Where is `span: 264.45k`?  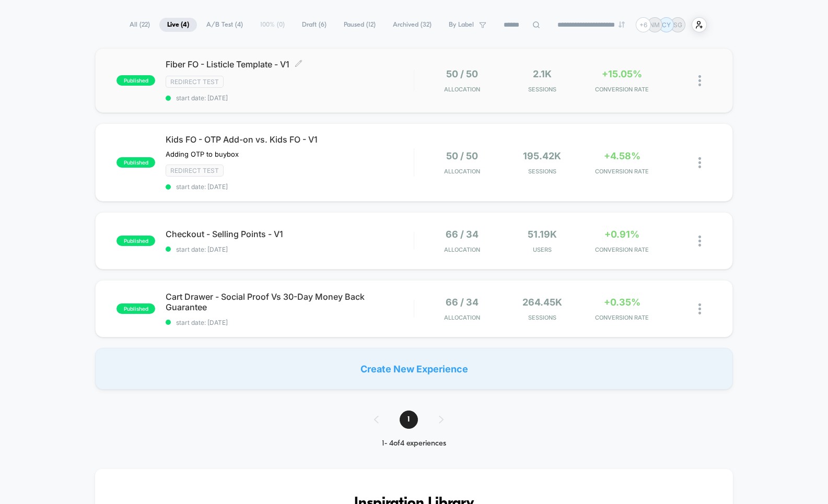 span: 264.45k is located at coordinates (542, 302).